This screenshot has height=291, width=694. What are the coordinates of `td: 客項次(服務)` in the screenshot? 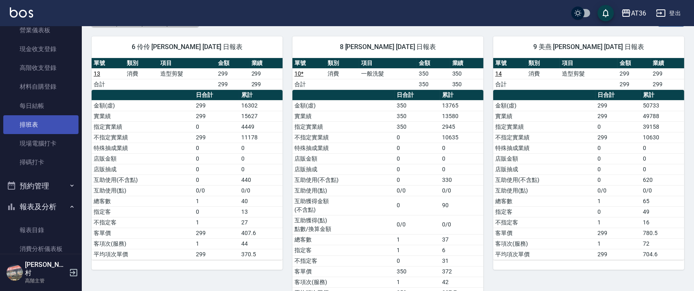 It's located at (544, 244).